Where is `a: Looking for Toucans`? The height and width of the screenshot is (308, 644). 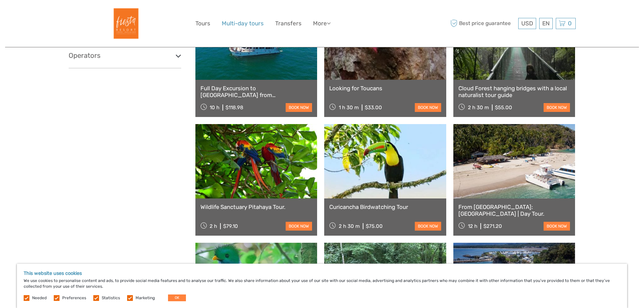 a: Looking for Toucans is located at coordinates (385, 89).